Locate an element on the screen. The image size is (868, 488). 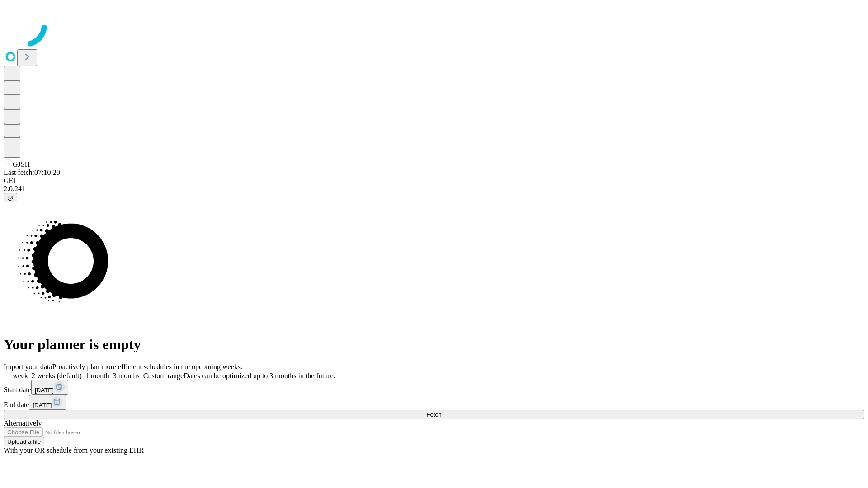
span: Fetch is located at coordinates (433, 415).